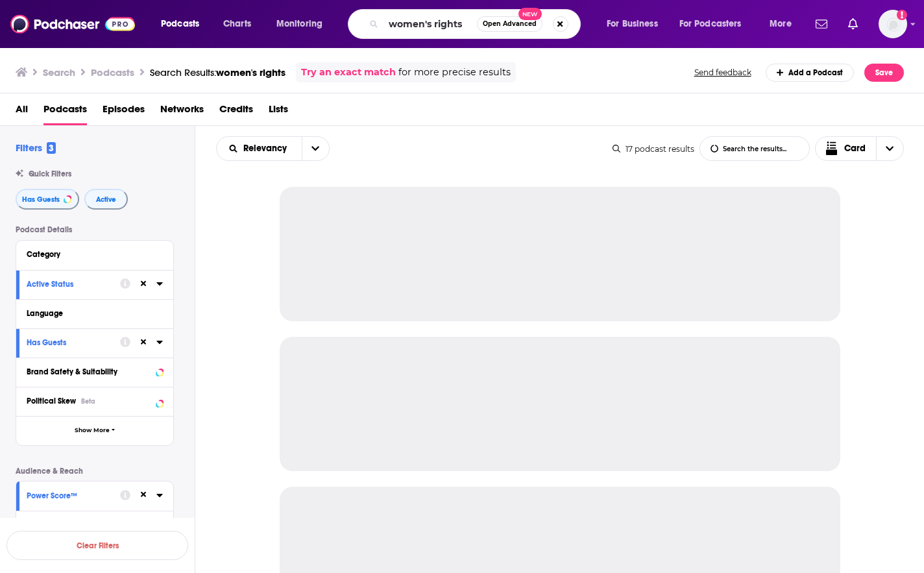 This screenshot has width=924, height=573. Describe the element at coordinates (724, 72) in the screenshot. I see `button: Send feedback` at that location.